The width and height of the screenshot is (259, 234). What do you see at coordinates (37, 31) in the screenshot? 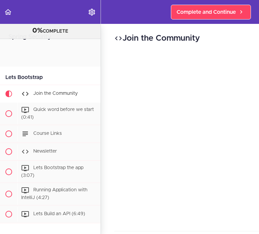
I see `span: 0%` at bounding box center [37, 31].